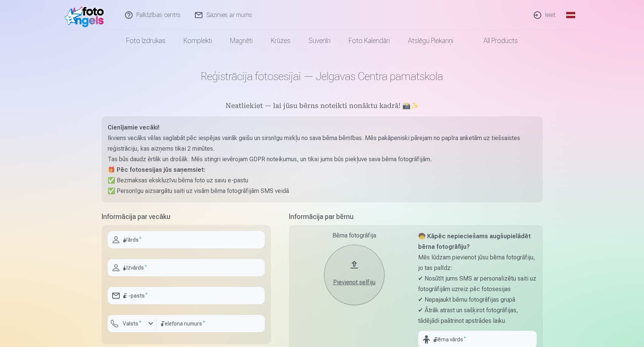 The image size is (644, 347). Describe the element at coordinates (186, 217) in the screenshot. I see `h5: Informācija par vecāku` at that location.